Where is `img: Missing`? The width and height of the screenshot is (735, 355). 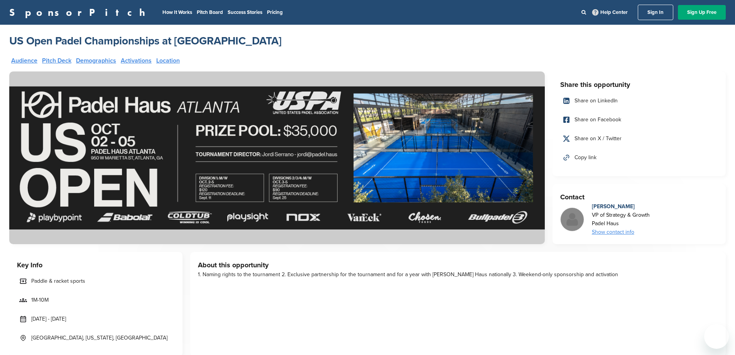 img: Missing is located at coordinates (572, 219).